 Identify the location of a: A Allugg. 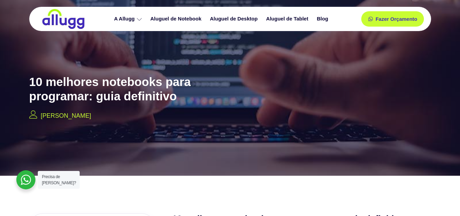
(129, 19).